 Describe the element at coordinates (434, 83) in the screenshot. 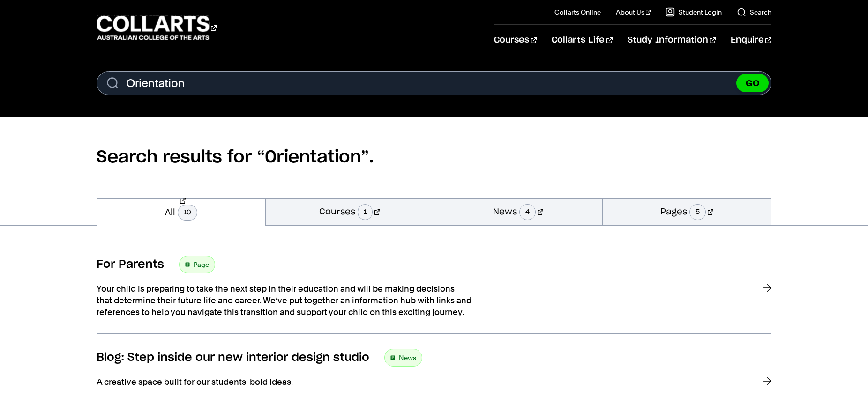

I see `input: Enter Search Term` at that location.